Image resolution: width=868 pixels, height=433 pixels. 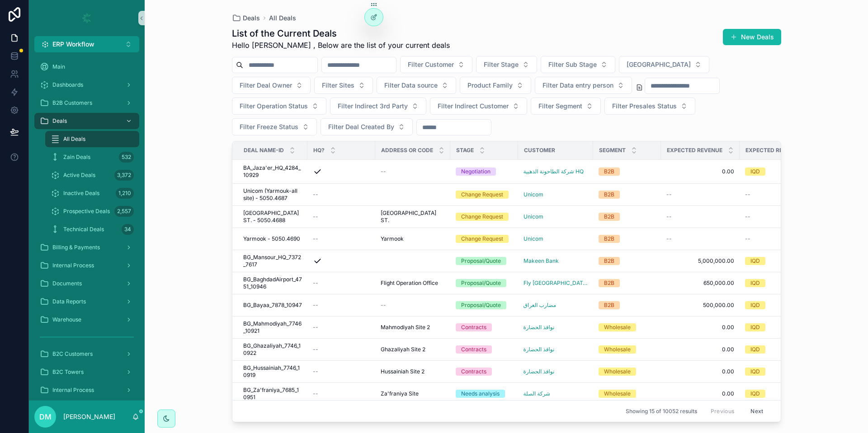 What do you see at coordinates (273, 283) in the screenshot?
I see `span: BG_BaghdadAirport_4751_10946` at bounding box center [273, 283].